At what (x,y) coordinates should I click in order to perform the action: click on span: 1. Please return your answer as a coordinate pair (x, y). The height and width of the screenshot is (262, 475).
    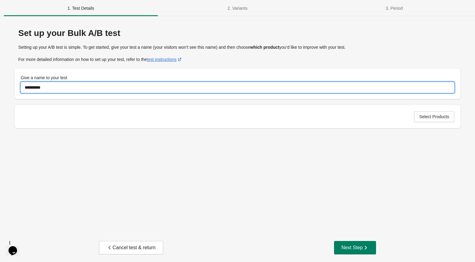
    Looking at the image, I should click on (4, 5).